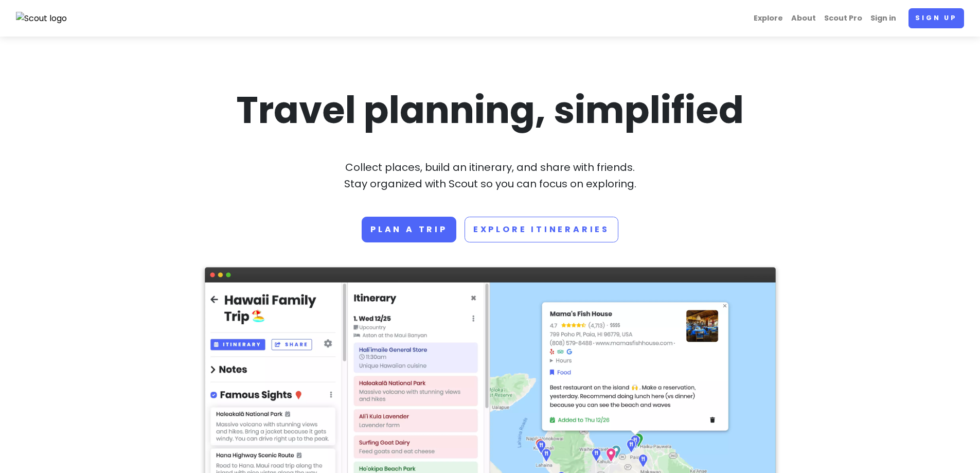 The width and height of the screenshot is (980, 473). Describe the element at coordinates (843, 18) in the screenshot. I see `a: Scout Pro` at that location.